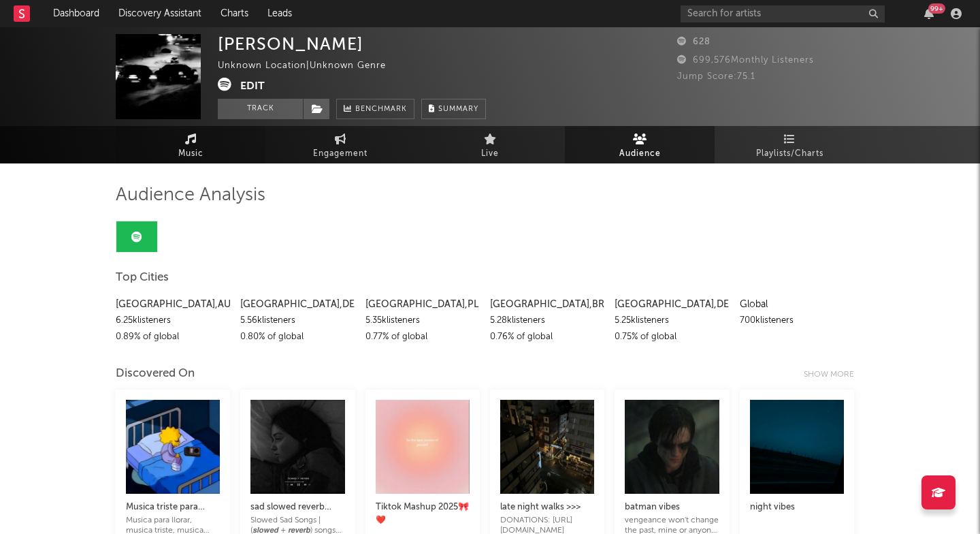 The width and height of the screenshot is (980, 534). I want to click on button: 99+, so click(929, 14).